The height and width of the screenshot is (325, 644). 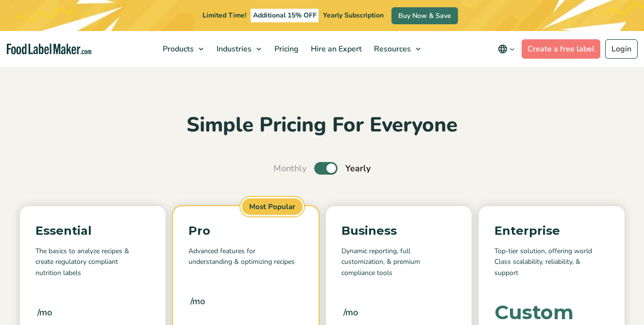 I want to click on span: Limited Time!, so click(x=225, y=15).